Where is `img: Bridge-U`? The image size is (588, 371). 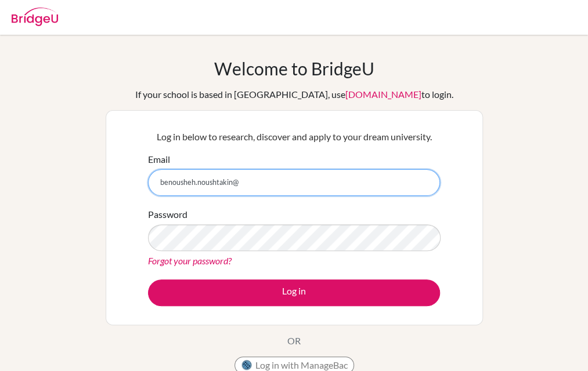 img: Bridge-U is located at coordinates (35, 17).